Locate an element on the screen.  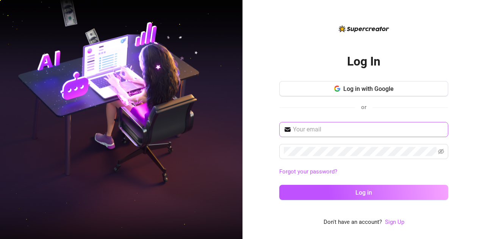
img: logo-BBDzfeDw.svg is located at coordinates (363, 29).